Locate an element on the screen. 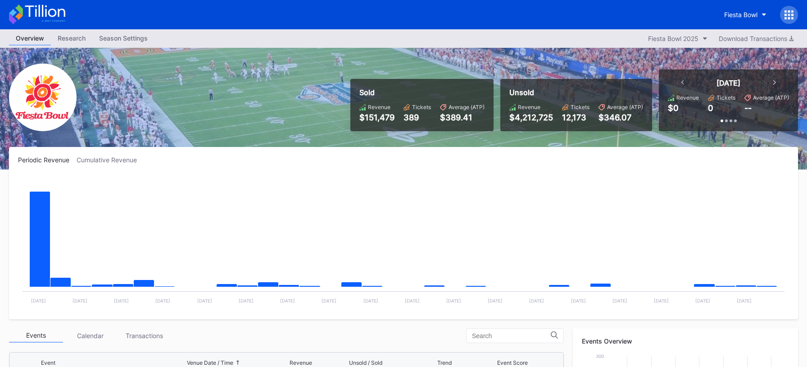 Image resolution: width=807 pixels, height=367 pixels. a: Overview is located at coordinates (30, 38).